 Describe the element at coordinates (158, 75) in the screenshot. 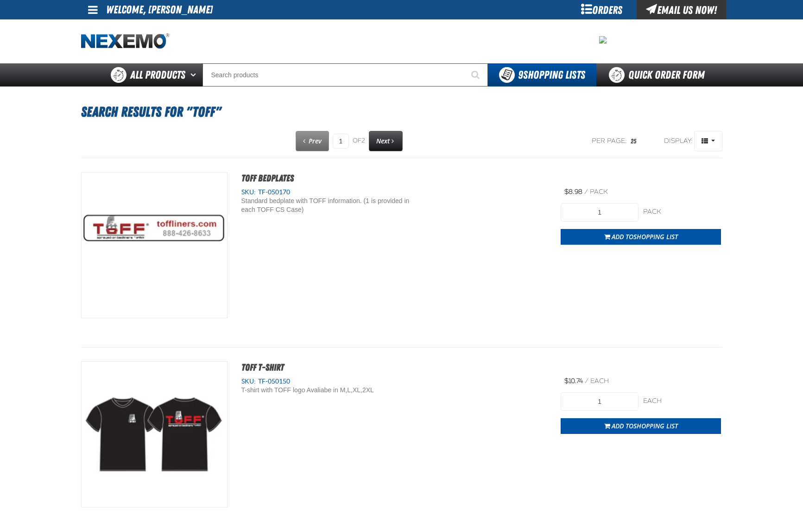

I see `span: All Products` at that location.